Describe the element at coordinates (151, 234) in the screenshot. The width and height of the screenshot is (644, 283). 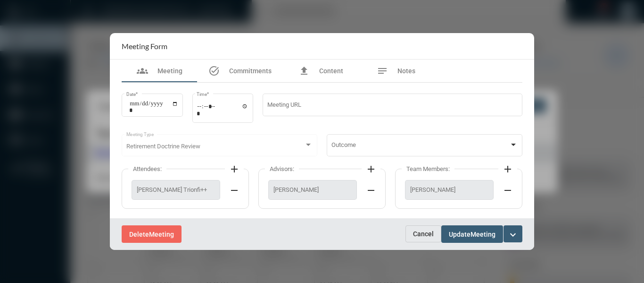
I see `button: DeleteMeeting` at that location.